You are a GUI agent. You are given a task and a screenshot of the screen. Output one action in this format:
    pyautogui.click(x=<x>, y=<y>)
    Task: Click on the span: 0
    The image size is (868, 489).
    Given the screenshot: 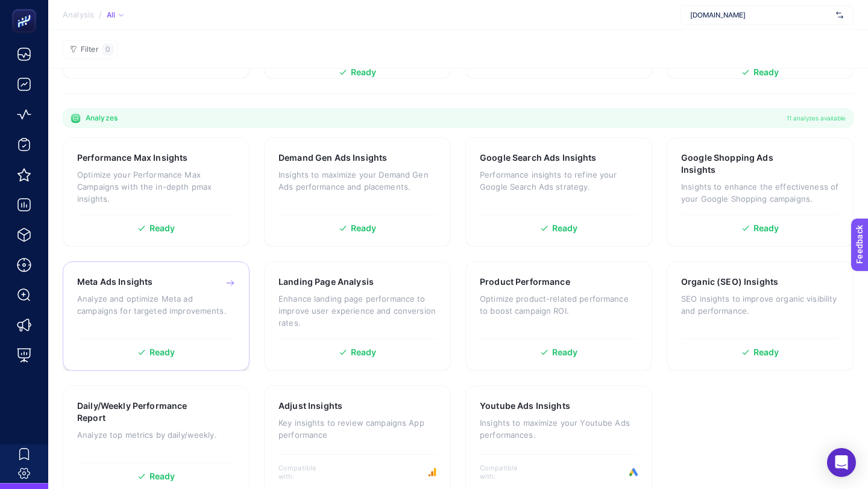 What is the action you would take?
    pyautogui.click(x=108, y=50)
    